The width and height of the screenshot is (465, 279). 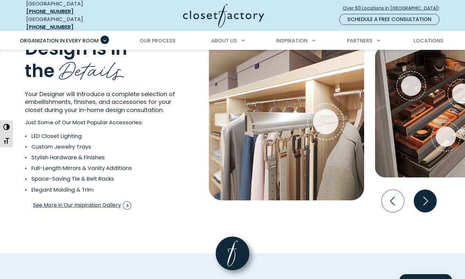 I want to click on button: Previous slide, so click(x=393, y=201).